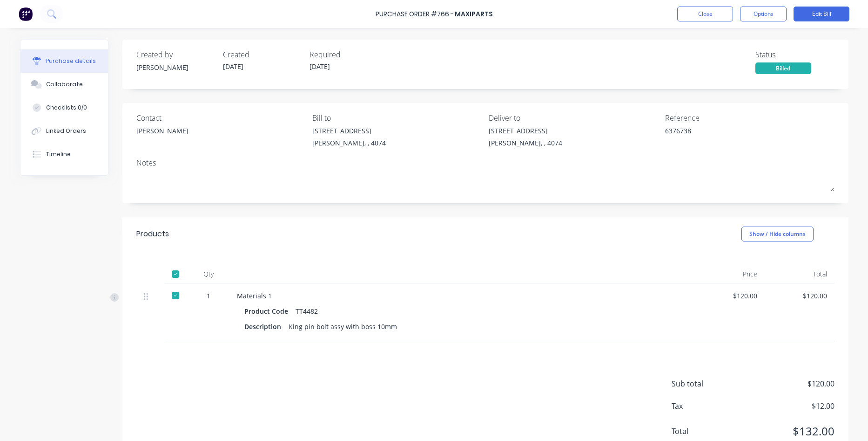  I want to click on div: Materials 1, so click(462, 295).